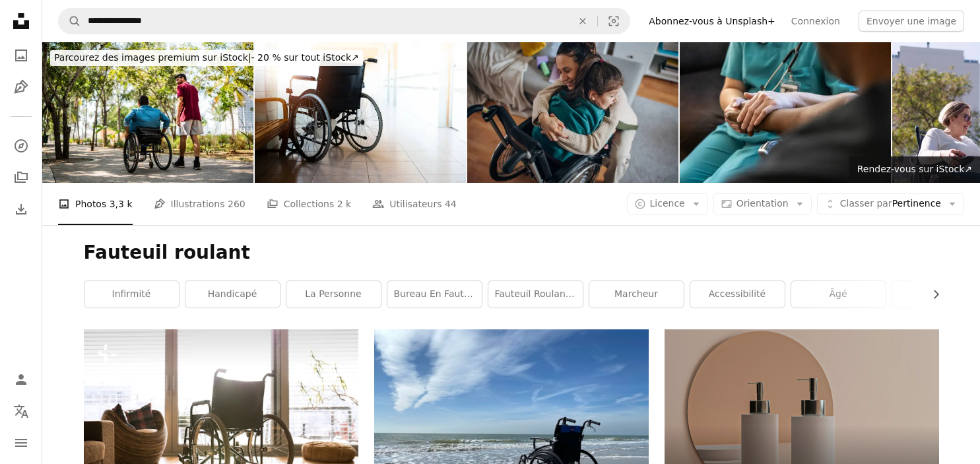 The image size is (980, 464). What do you see at coordinates (309, 204) in the screenshot?
I see `a: Collections 2 k` at bounding box center [309, 204].